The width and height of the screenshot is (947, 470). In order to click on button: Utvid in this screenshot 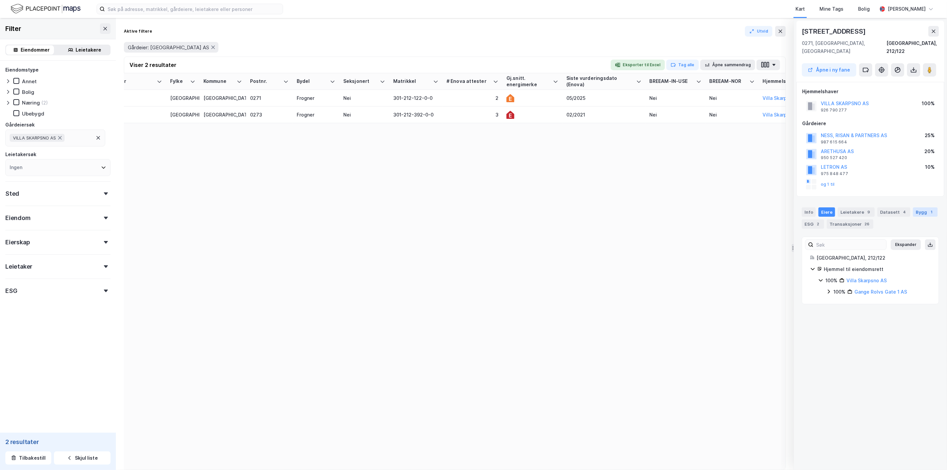, I will do `click(759, 31)`.